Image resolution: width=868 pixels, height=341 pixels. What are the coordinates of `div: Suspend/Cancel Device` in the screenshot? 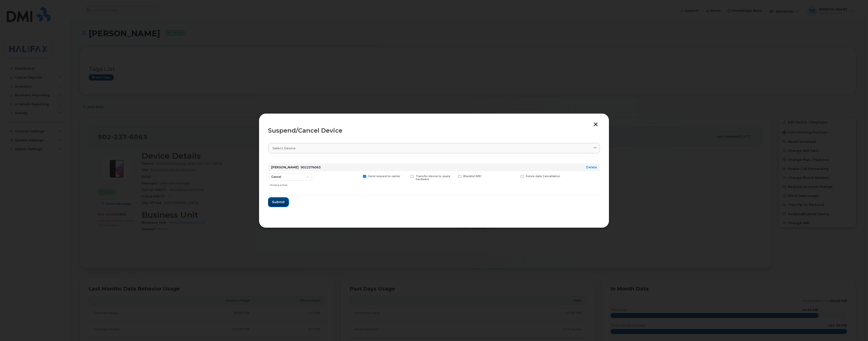 It's located at (434, 131).